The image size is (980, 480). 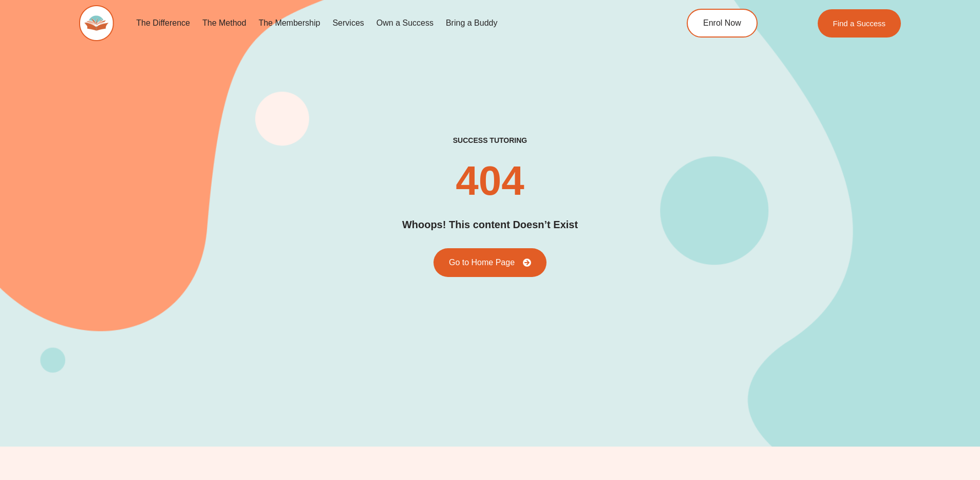 What do you see at coordinates (405, 23) in the screenshot?
I see `a: Own a Success` at bounding box center [405, 23].